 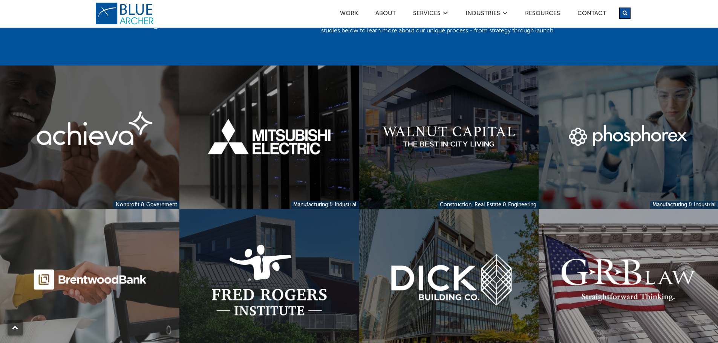 I want to click on span: Nonprofit & Government, so click(x=146, y=205).